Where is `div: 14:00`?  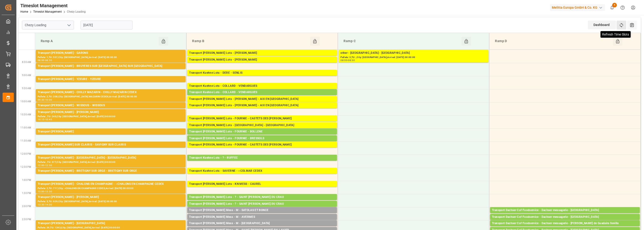
div: 14:00 is located at coordinates (48, 205).